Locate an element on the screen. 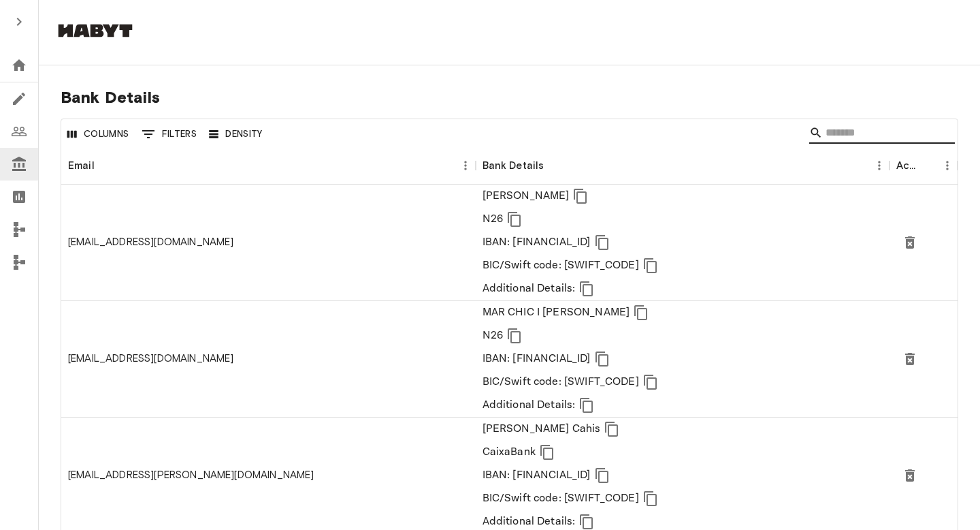 Image resolution: width=980 pixels, height=530 pixels. div: 0000againism@gmail.com is located at coordinates (151, 242).